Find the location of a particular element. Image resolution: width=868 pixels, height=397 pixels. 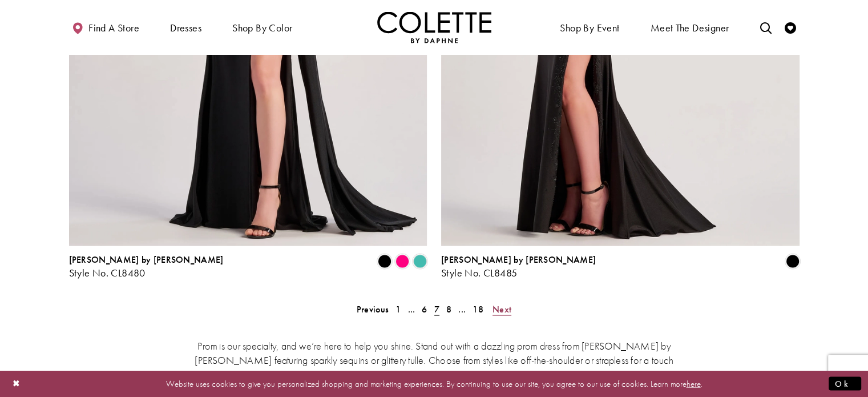

a: Check Wishlist is located at coordinates (790, 27).